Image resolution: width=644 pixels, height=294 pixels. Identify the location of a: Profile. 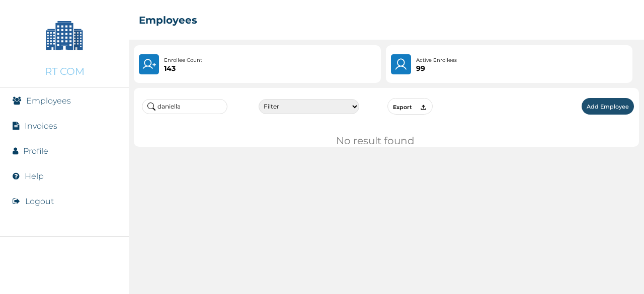
(36, 151).